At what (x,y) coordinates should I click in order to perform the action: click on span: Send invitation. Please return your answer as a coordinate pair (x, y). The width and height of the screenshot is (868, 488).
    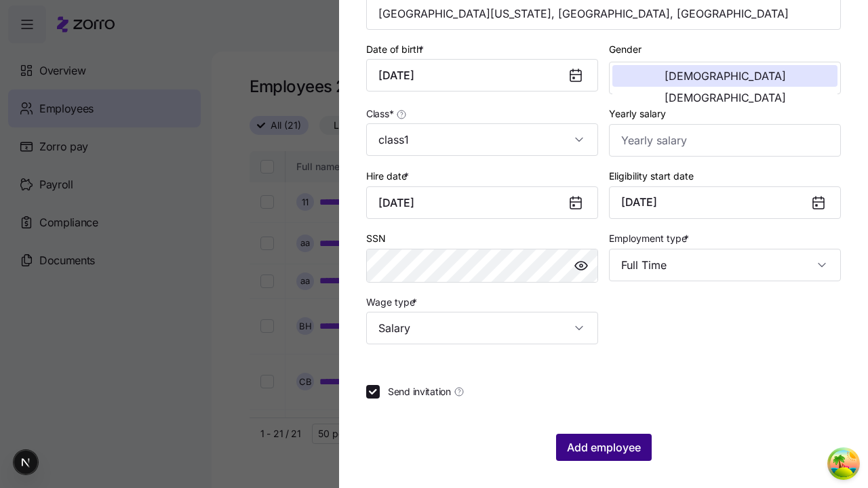
    Looking at the image, I should click on (419, 392).